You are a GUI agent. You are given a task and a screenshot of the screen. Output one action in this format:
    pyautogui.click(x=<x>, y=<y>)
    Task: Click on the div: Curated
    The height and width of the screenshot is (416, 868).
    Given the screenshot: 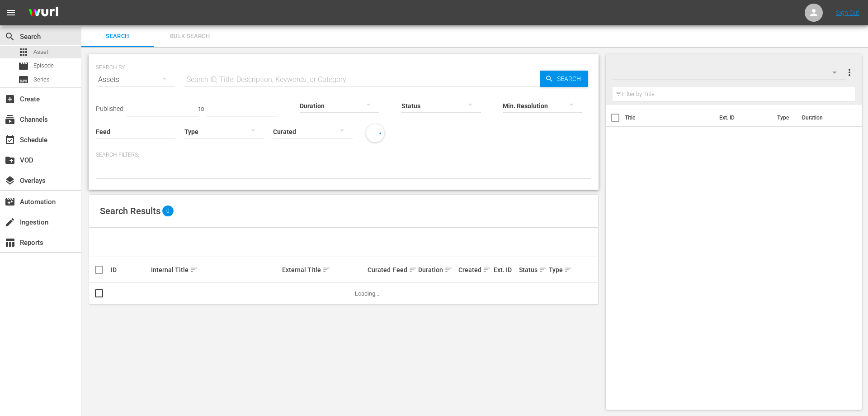 What is the action you would take?
    pyautogui.click(x=379, y=270)
    